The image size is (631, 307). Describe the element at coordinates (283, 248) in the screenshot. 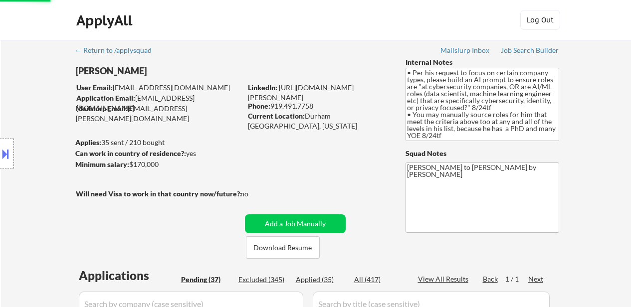

I see `button: Download Resume` at that location.